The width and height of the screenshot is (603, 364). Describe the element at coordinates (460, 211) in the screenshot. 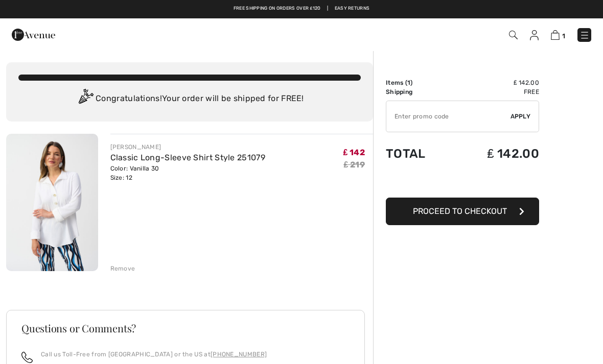

I see `span: Proceed to Checkout` at that location.